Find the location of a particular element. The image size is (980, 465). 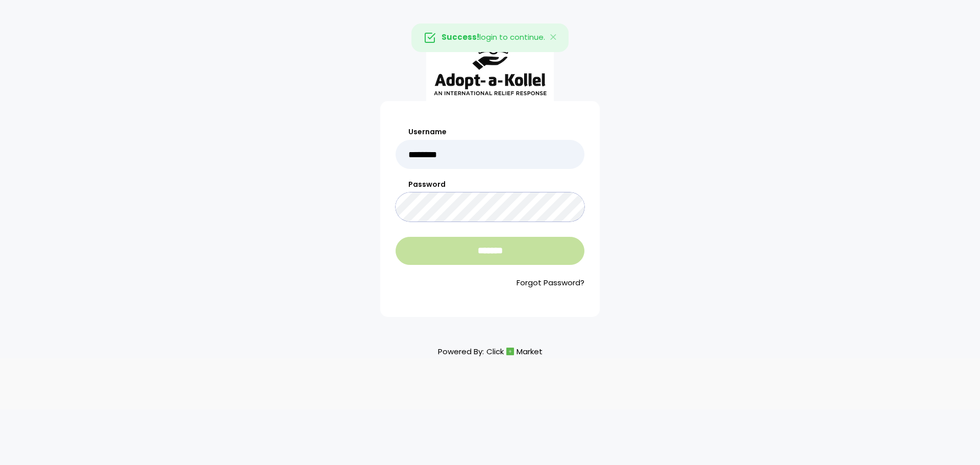

button: Close is located at coordinates (554, 38).